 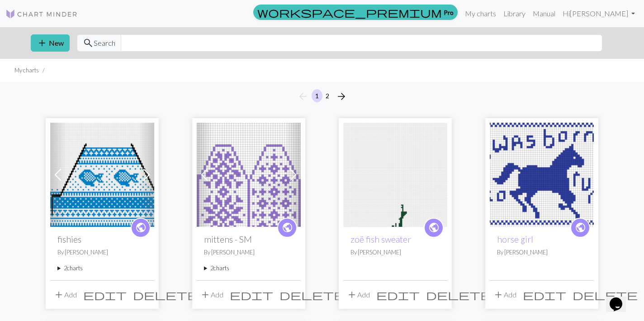 I want to click on button: New, so click(x=50, y=43).